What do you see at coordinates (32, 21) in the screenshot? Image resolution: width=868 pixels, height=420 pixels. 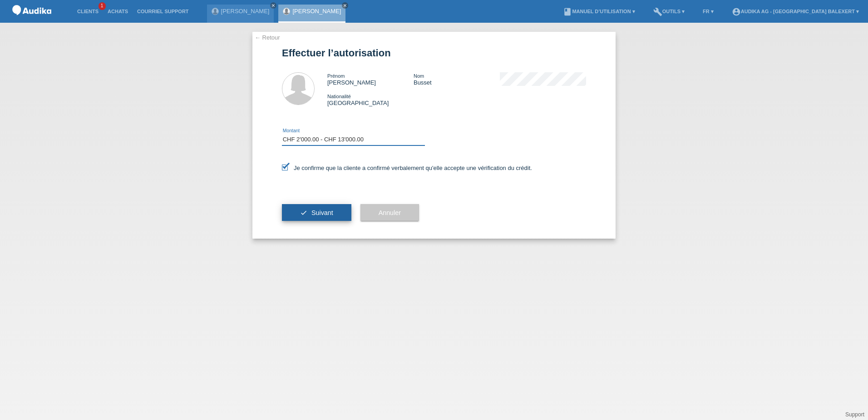 I see `a: POS — MF Group` at bounding box center [32, 21].